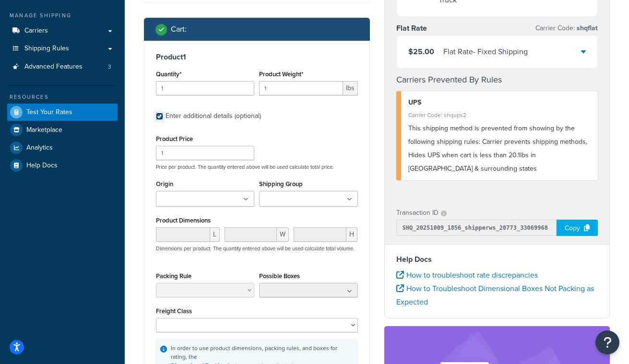  I want to click on span: $25.00, so click(421, 51).